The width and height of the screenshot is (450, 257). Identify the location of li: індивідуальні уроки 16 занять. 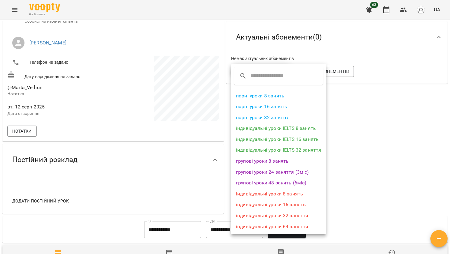
(278, 204).